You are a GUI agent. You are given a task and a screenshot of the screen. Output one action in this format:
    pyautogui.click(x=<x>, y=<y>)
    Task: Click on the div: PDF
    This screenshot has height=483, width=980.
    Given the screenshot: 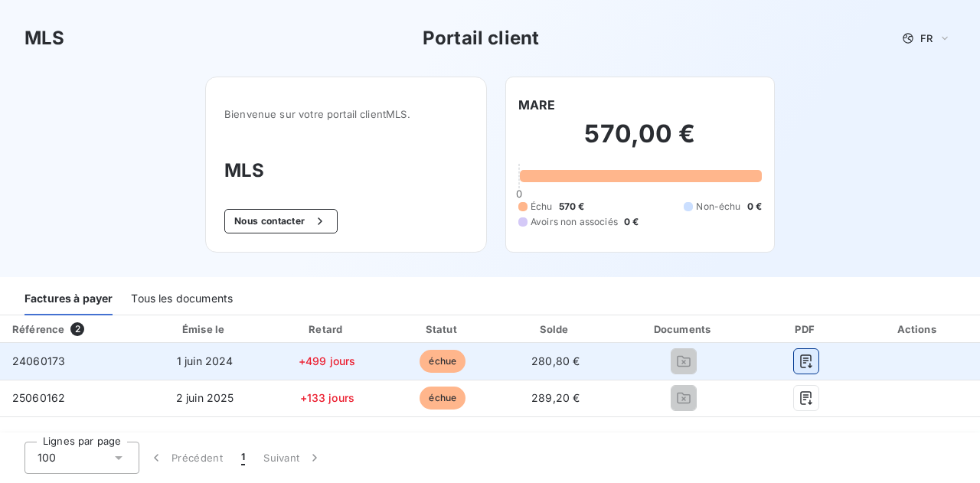 What is the action you would take?
    pyautogui.click(x=806, y=329)
    